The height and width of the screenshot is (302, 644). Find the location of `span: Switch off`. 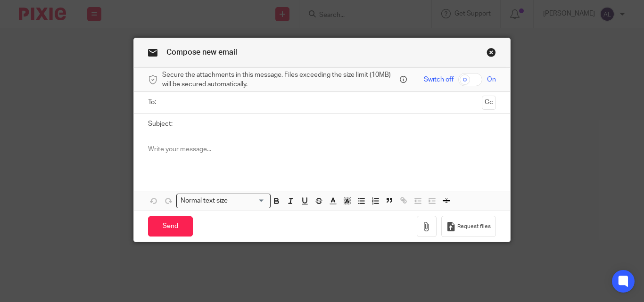

span: Switch off is located at coordinates (439, 79).